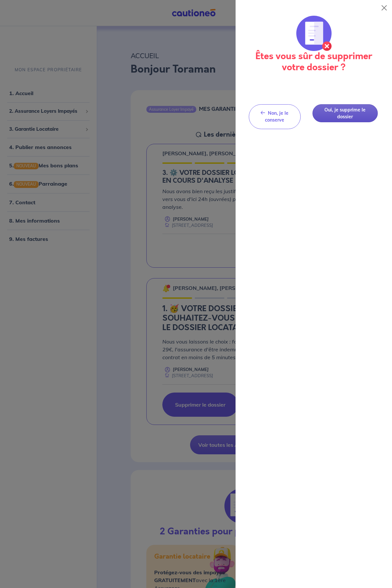  What do you see at coordinates (314, 62) in the screenshot?
I see `h3: Êtes vous sûr de supprimer votre dossier ?` at bounding box center [314, 62].